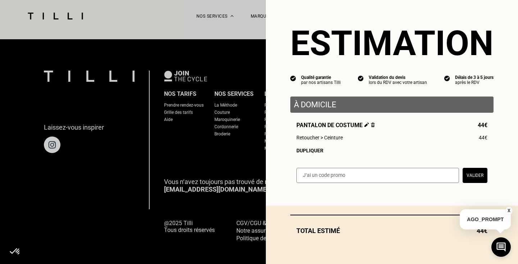  I want to click on div: Dupliquer, so click(392, 151).